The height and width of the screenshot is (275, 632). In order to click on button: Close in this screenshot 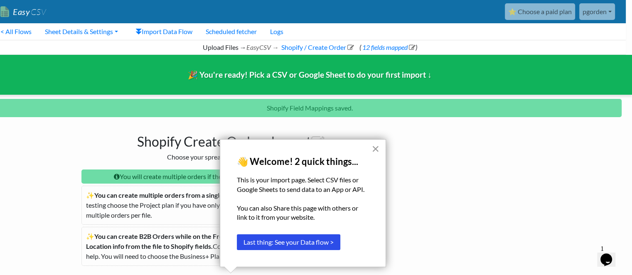, I will do `click(375, 149)`.